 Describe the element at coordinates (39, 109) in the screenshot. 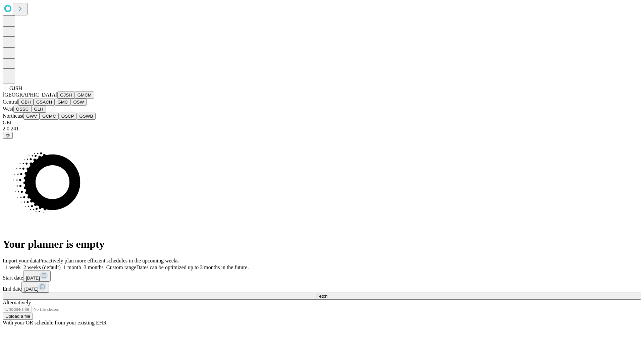

I see `button: GLH` at that location.